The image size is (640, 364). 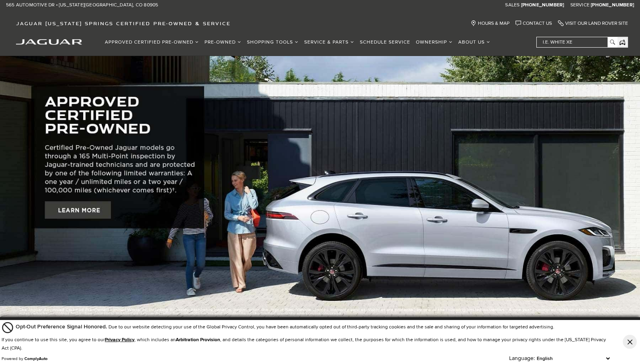 I want to click on a: jaguar, so click(x=49, y=41).